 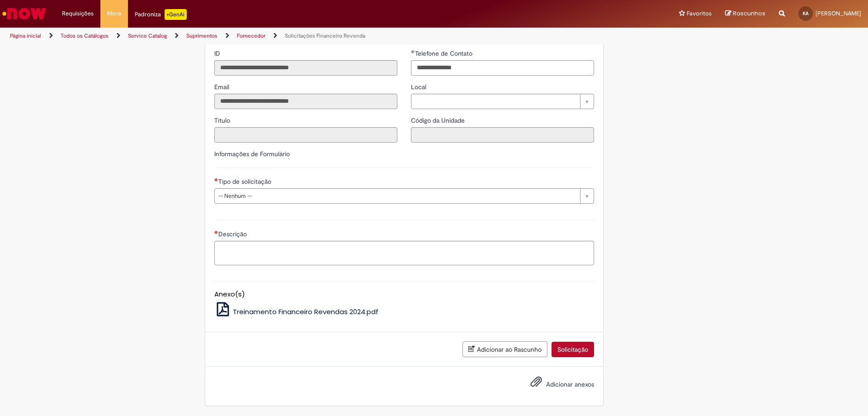 What do you see at coordinates (438, 120) in the screenshot?
I see `label: Somente leitura - Código da Unidade` at bounding box center [438, 120].